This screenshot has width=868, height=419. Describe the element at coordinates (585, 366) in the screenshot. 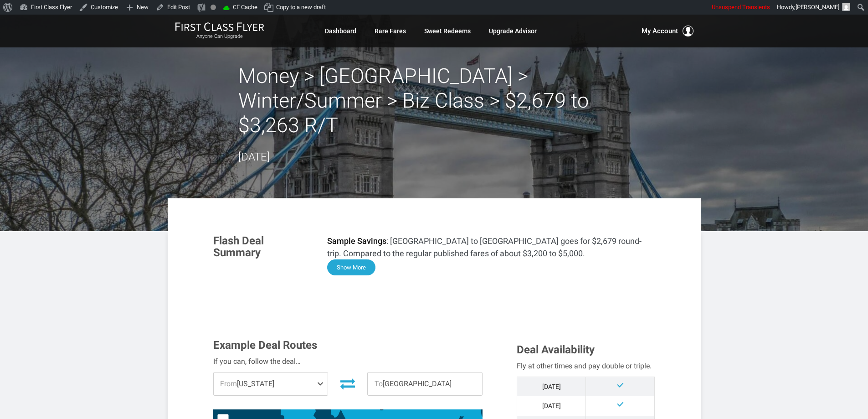

I see `div: Fly at other times and pay double or triple.` at that location.